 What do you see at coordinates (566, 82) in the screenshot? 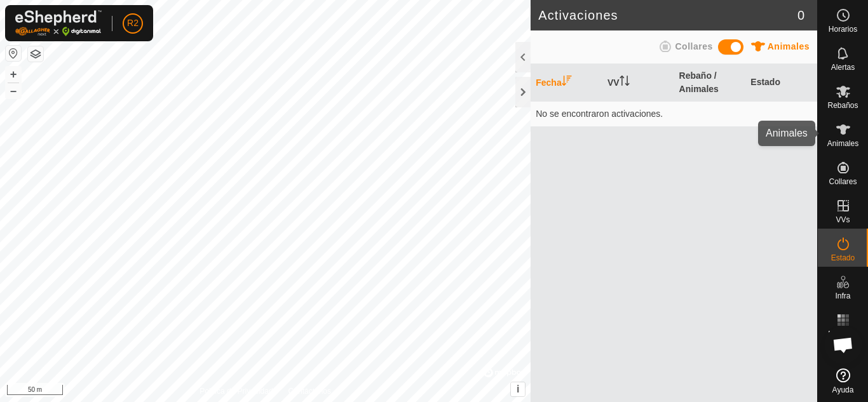
I see `th: Fecha` at bounding box center [566, 82].